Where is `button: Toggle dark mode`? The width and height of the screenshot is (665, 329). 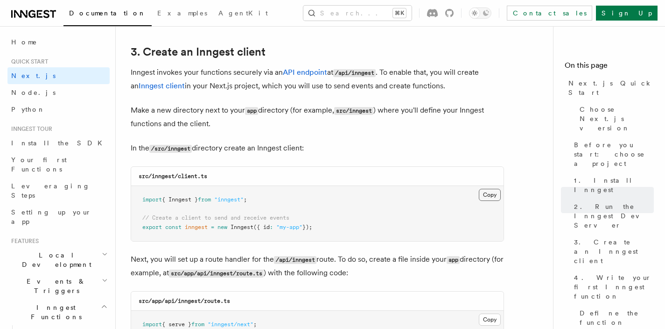
button: Toggle dark mode is located at coordinates (480, 13).